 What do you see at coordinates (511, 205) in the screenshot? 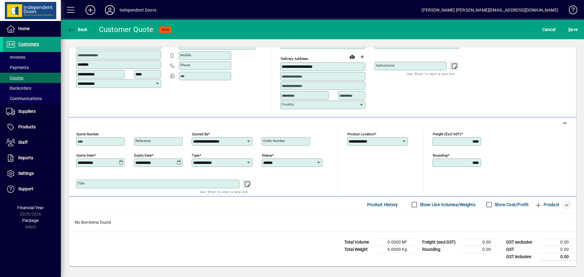
I see `label: Show Cost/Profit` at bounding box center [511, 205].